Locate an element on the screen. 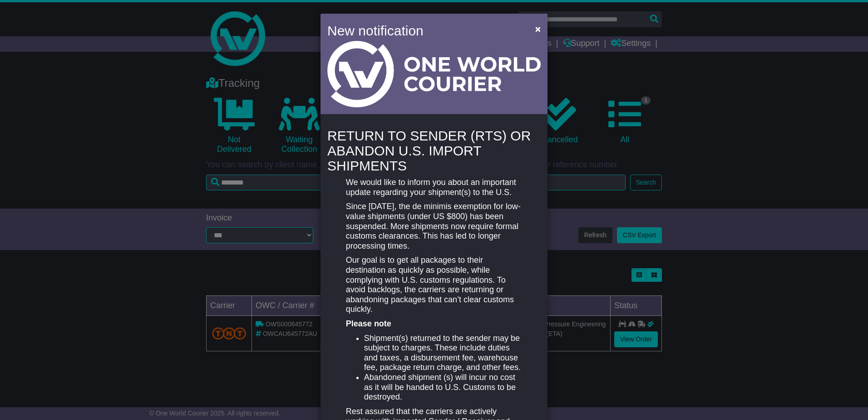  h4: New notification is located at coordinates (425, 30).